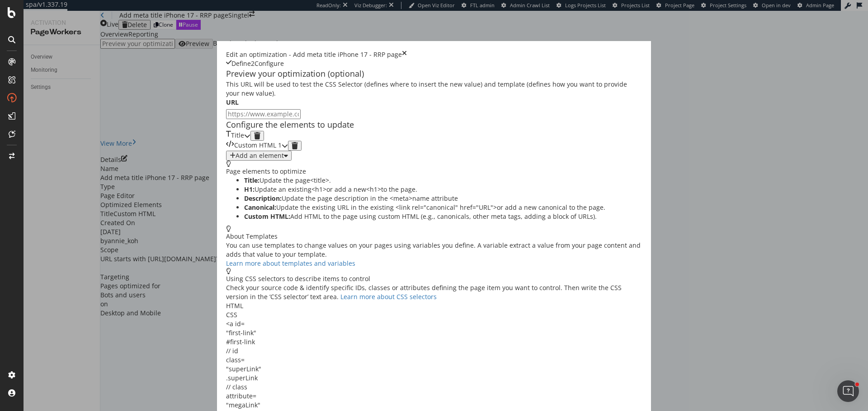 Image resolution: width=868 pixels, height=411 pixels. I want to click on div: Add an element, so click(260, 155).